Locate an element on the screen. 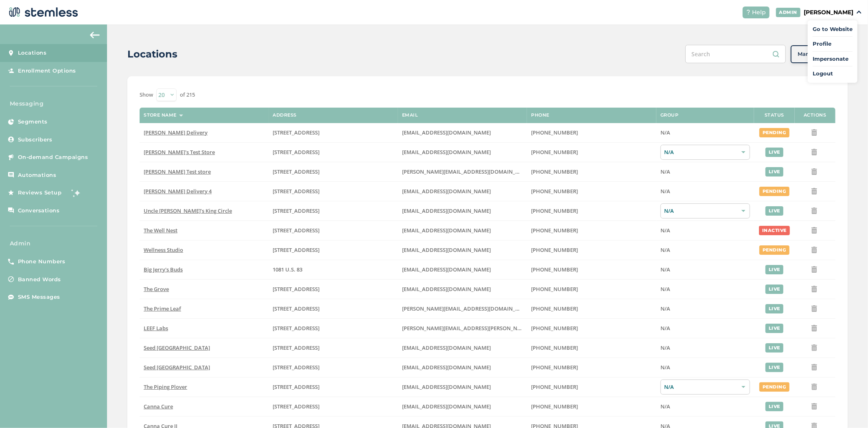 The height and width of the screenshot is (428, 868). label: info@bostonseeds.com is located at coordinates (462, 367).